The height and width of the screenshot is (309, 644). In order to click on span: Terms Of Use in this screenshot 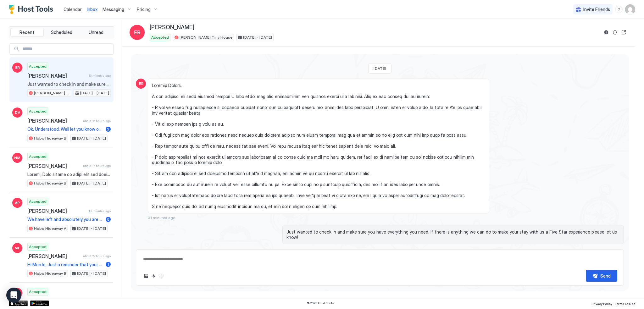, I will do `click(625, 304)`.